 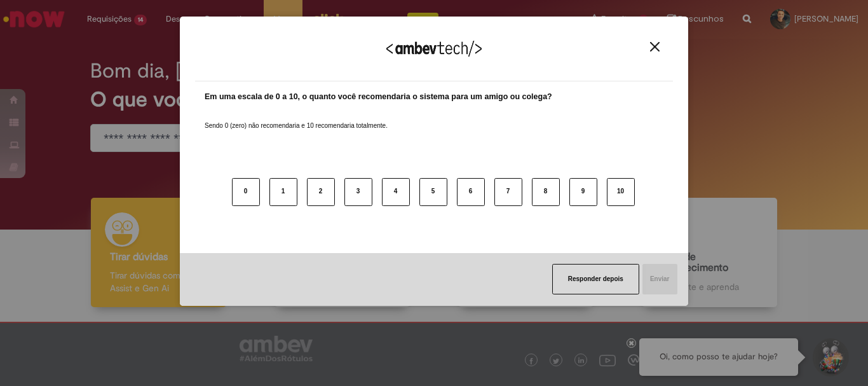 What do you see at coordinates (471, 192) in the screenshot?
I see `button: 6` at bounding box center [471, 192].